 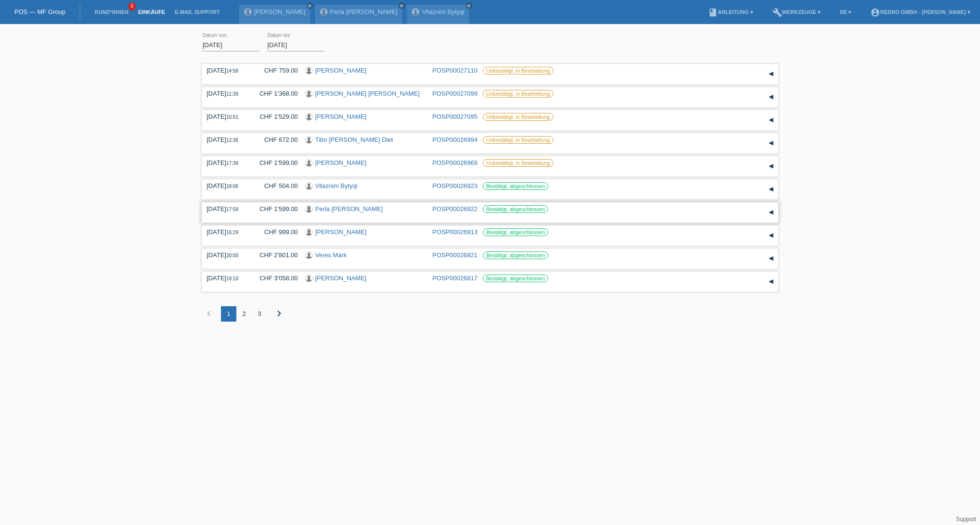 What do you see at coordinates (259, 313) in the screenshot?
I see `div: 3` at bounding box center [259, 313].